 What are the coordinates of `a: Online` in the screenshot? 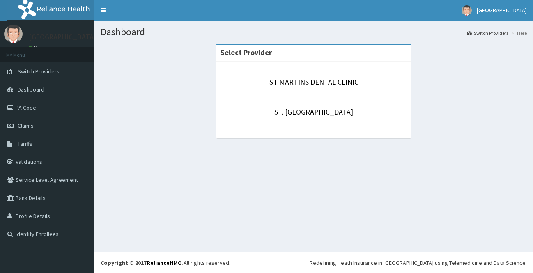 It's located at (39, 48).